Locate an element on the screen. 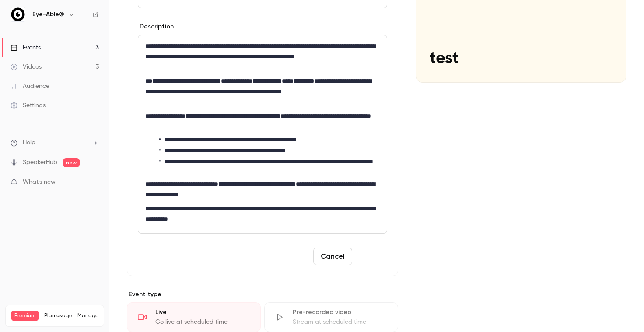  div: Events is located at coordinates (25, 48).